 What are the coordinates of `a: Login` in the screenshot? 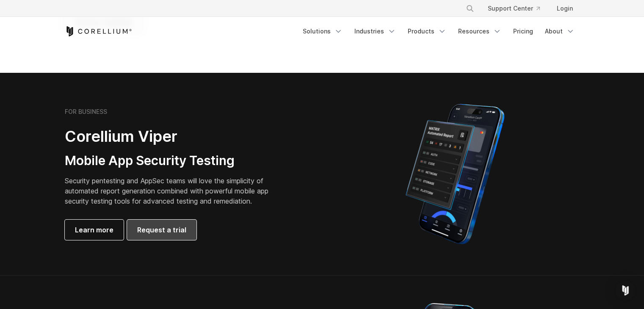 It's located at (565, 8).